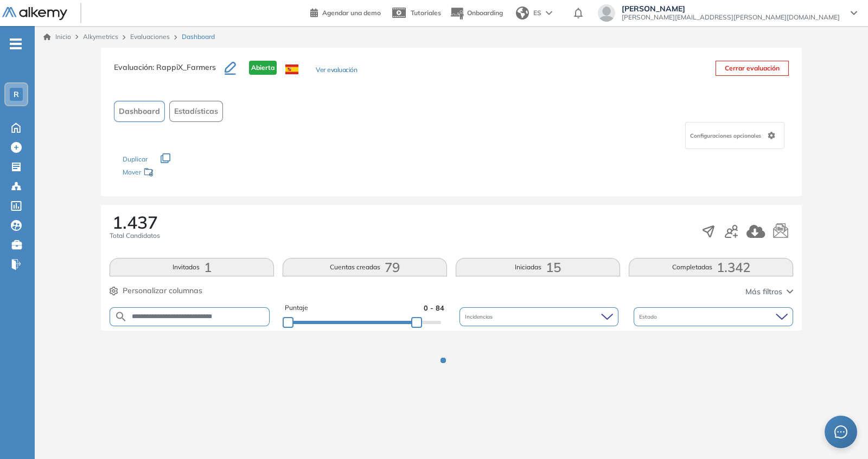 Image resolution: width=868 pixels, height=459 pixels. Describe the element at coordinates (841, 432) in the screenshot. I see `span: message` at that location.